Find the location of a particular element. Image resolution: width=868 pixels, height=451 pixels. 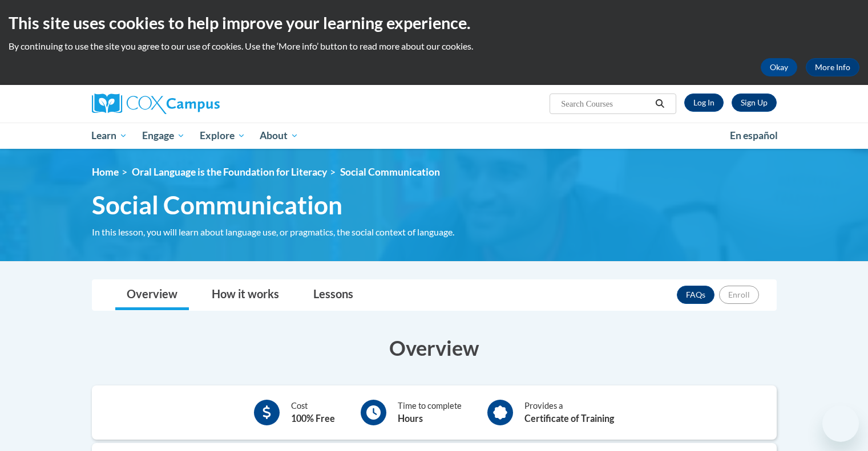

a: Overview is located at coordinates (151, 295).